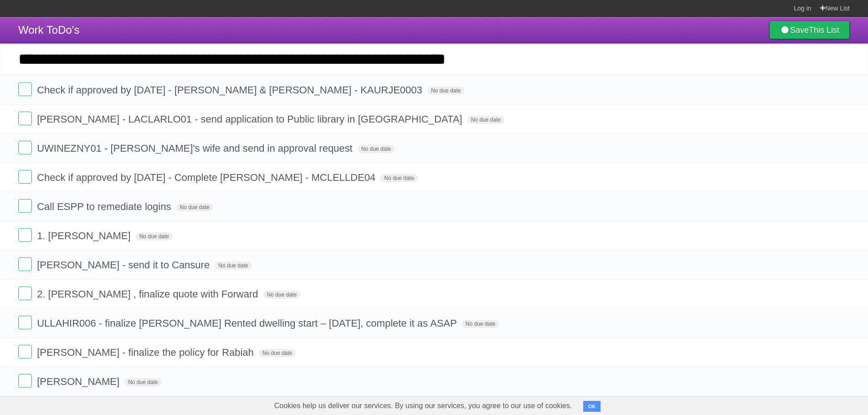 This screenshot has height=415, width=868. I want to click on span: Call ESPP to remediate logins, so click(105, 206).